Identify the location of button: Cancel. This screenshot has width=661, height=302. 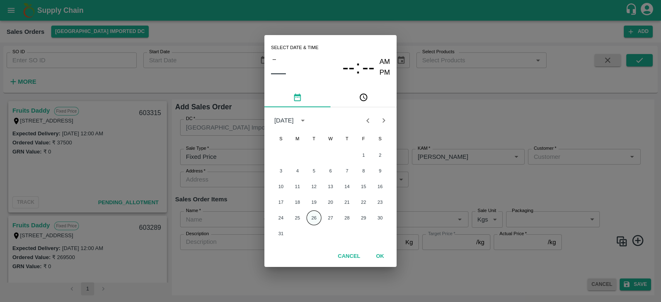
(349, 256).